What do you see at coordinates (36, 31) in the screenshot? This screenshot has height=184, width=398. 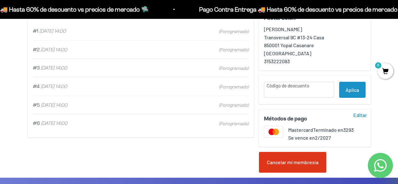 I see `span: #1` at bounding box center [36, 31].